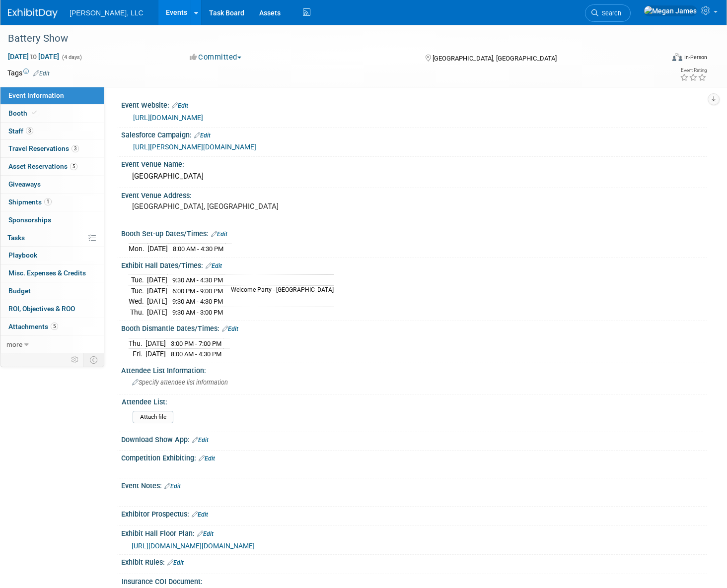 Image resolution: width=727 pixels, height=588 pixels. What do you see at coordinates (16, 238) in the screenshot?
I see `span: Tasks` at bounding box center [16, 238].